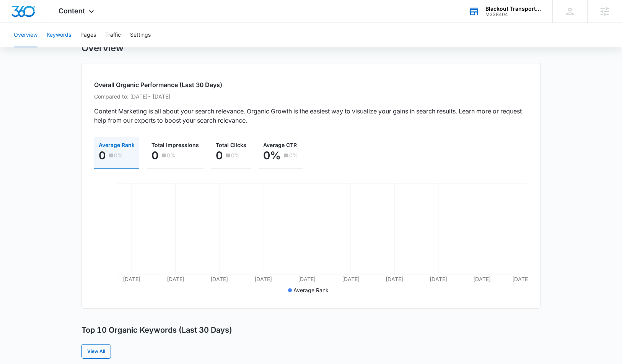  Describe the element at coordinates (311, 116) in the screenshot. I see `p: Content Marketing is all about your search relevance. Organic Growth is the easiest way to visual...` at that location.